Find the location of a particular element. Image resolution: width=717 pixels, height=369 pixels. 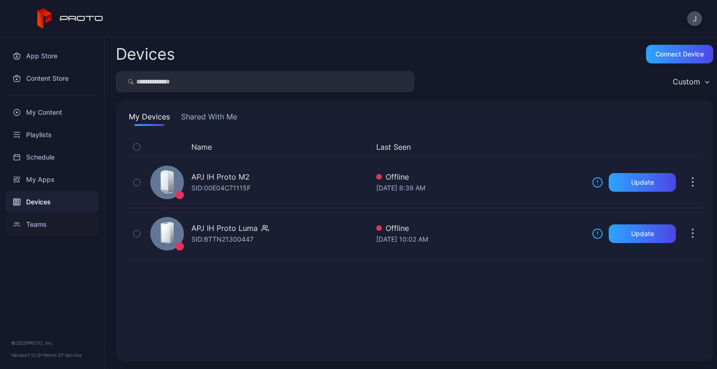

div: My Content is located at coordinates (52, 112).